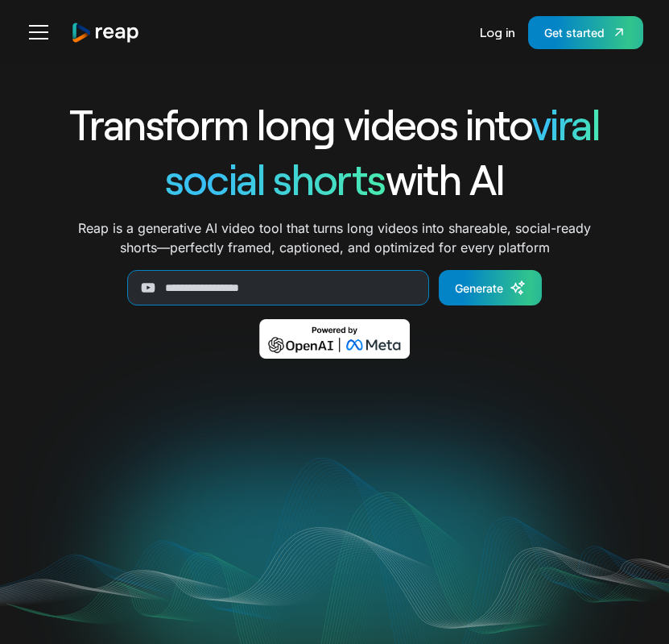 Image resolution: width=669 pixels, height=644 pixels. I want to click on img: reap logo, so click(106, 33).